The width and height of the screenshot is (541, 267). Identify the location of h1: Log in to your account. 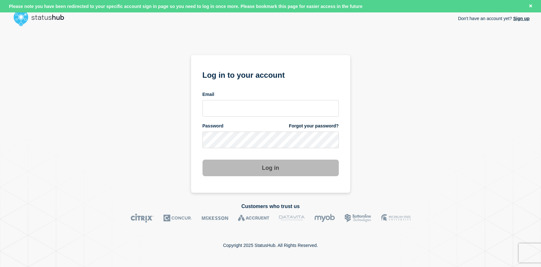
(271, 74).